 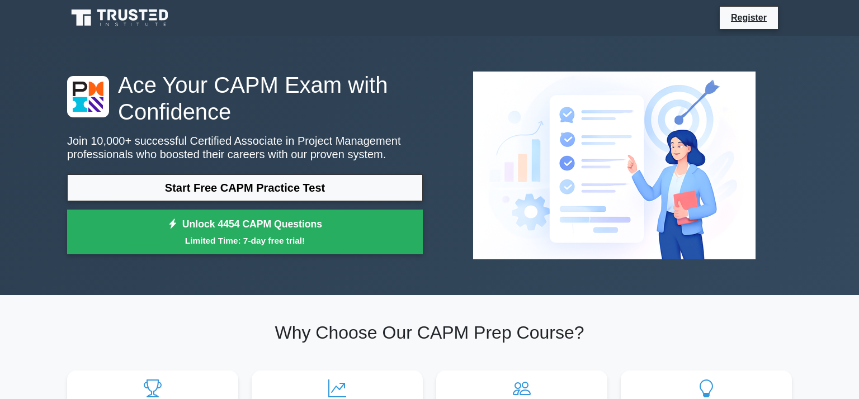 I want to click on h2: Why Choose Our CAPM Prep Course?, so click(x=429, y=333).